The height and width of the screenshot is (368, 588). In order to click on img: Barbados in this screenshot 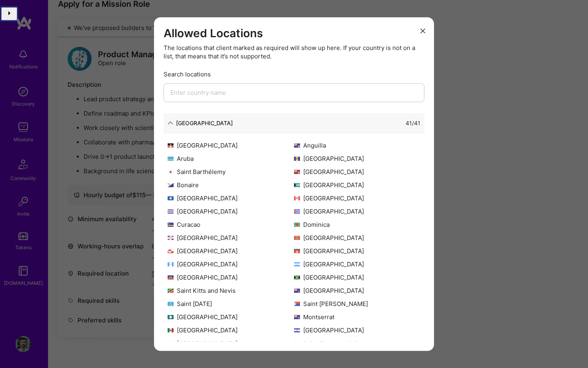, I will do `click(297, 158)`.